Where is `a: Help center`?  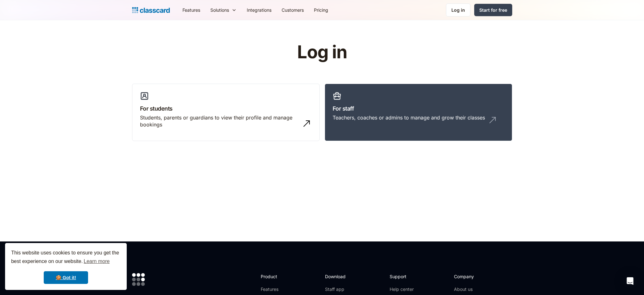 a: Help center is located at coordinates (402, 289).